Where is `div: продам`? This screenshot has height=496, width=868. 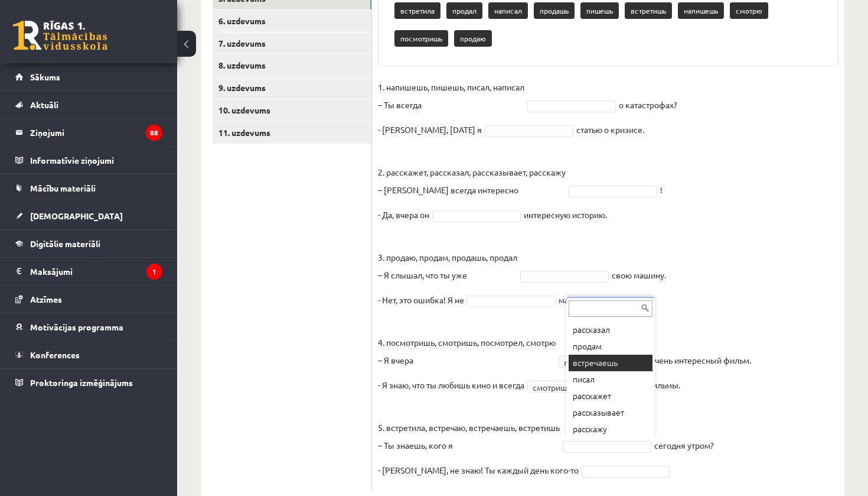 div: продам is located at coordinates (610, 346).